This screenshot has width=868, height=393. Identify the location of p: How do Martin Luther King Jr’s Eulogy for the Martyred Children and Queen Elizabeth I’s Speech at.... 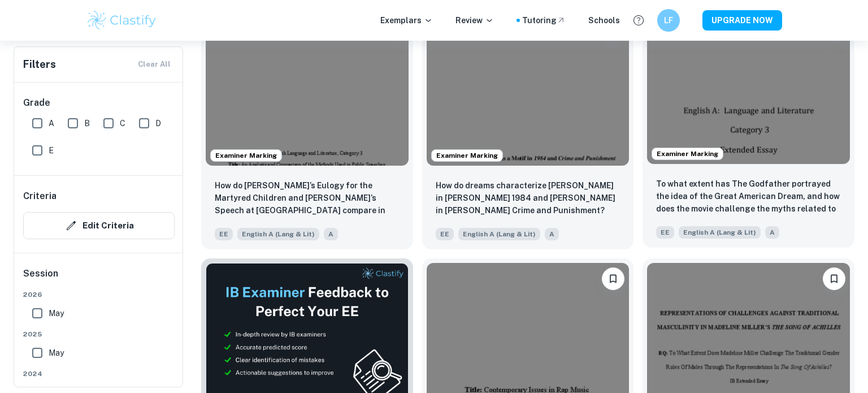
(307, 198).